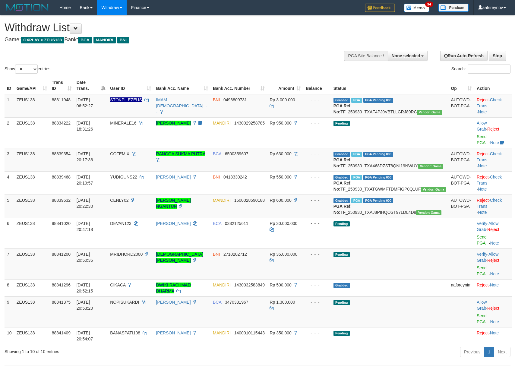 Image resolution: width=515 pixels, height=373 pixels. Describe the element at coordinates (464, 56) in the screenshot. I see `a: Run Auto-Refresh` at that location.